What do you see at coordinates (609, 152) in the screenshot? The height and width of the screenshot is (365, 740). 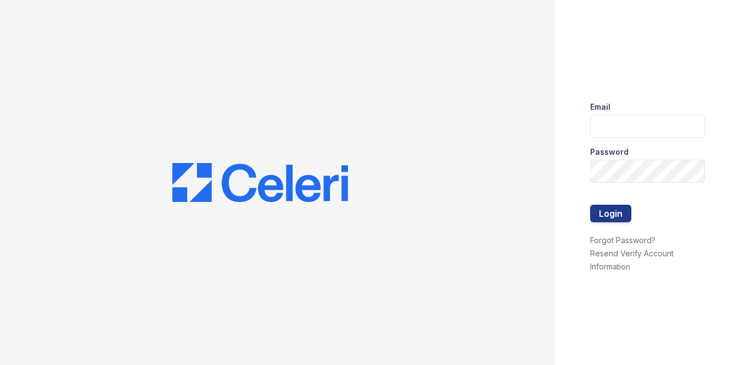 I see `label: Password` at bounding box center [609, 152].